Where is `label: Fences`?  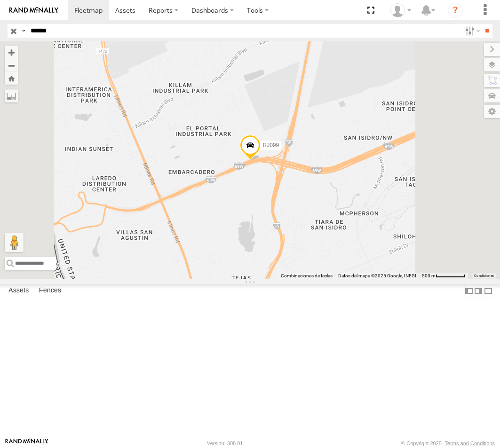 label: Fences is located at coordinates (50, 291).